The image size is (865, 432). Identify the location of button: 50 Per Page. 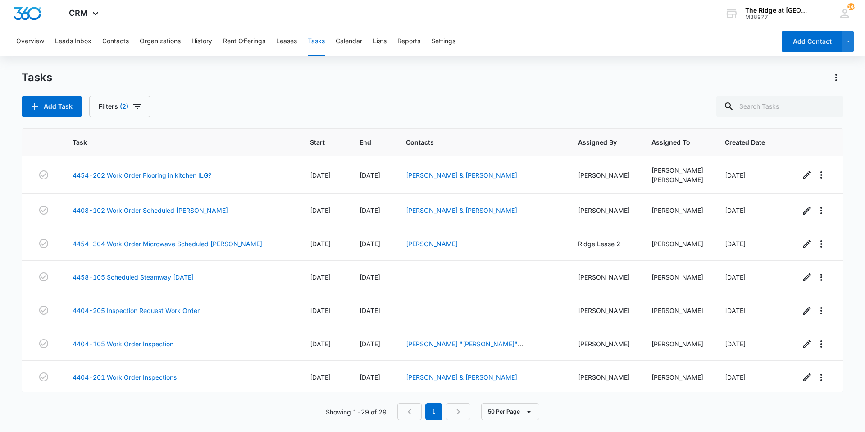
(510, 411).